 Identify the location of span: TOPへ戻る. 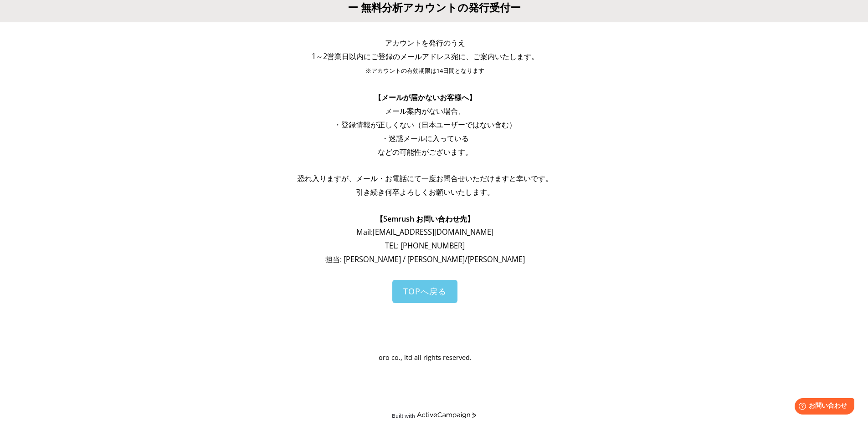
(425, 291).